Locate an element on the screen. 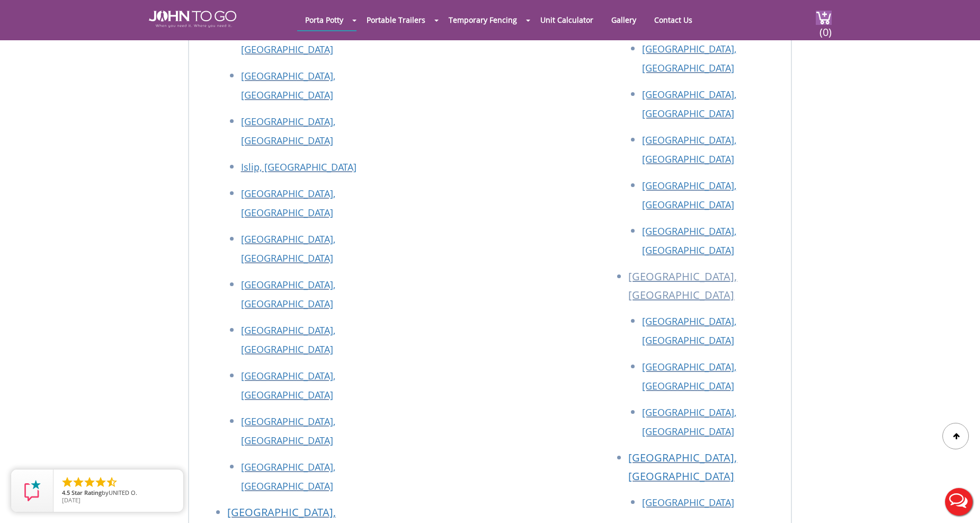 This screenshot has height=523, width=980. button: Live Chat is located at coordinates (959, 502).